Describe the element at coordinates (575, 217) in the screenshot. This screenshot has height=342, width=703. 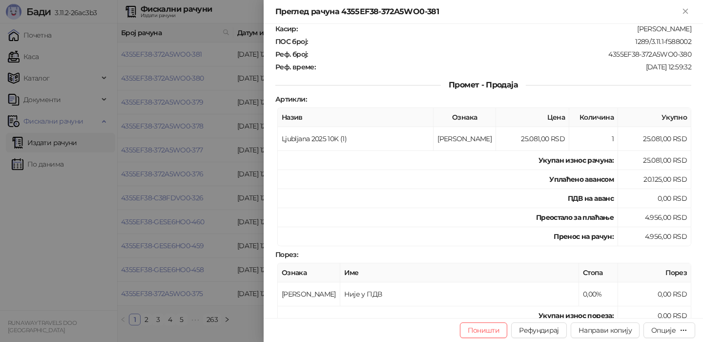
I see `strong: Преостало за плаћање` at that location.